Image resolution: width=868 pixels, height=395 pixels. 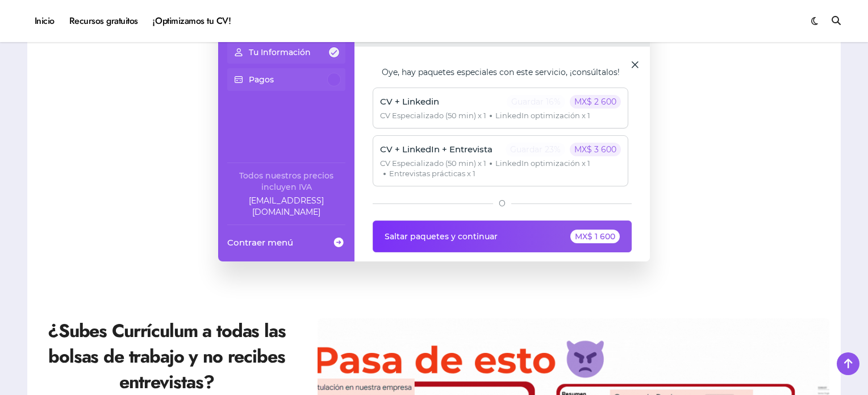 I want to click on a: Recursos gratuitos, so click(x=103, y=21).